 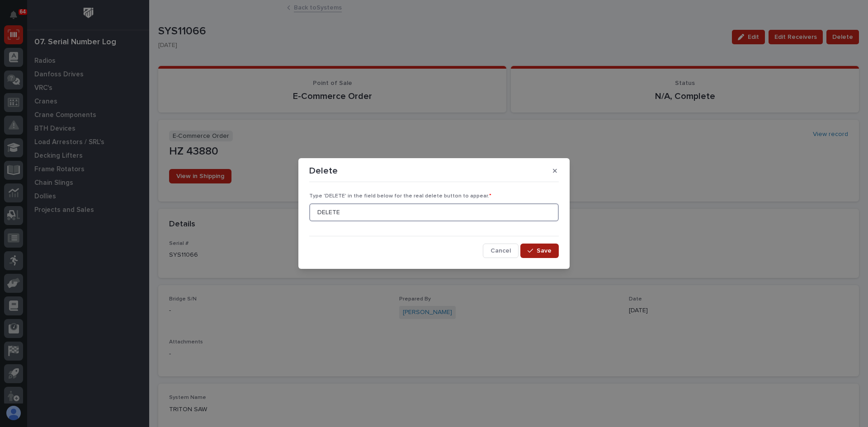 What do you see at coordinates (539, 250) in the screenshot?
I see `button: Save` at bounding box center [539, 250].